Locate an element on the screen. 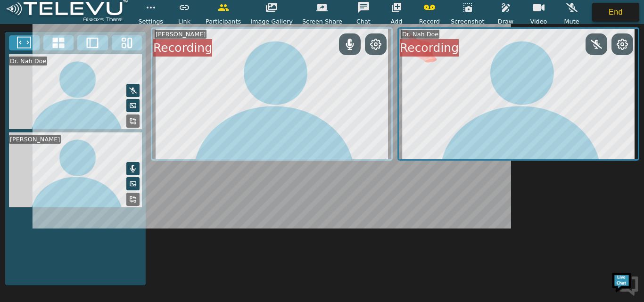 The height and width of the screenshot is (302, 644). span: Screen Share is located at coordinates (322, 21).